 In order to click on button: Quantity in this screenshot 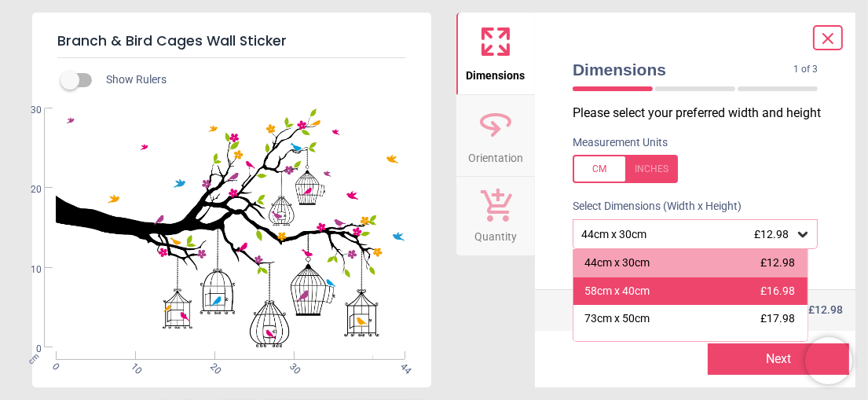, I will do `click(496, 216)`.